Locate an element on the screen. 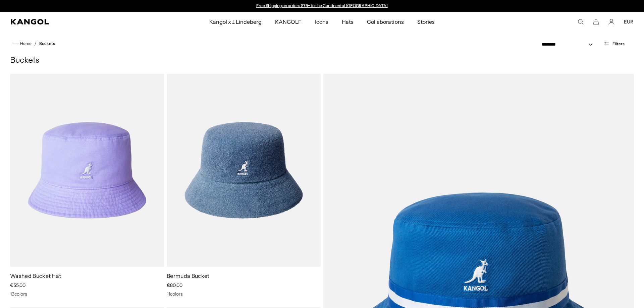  a: Icons is located at coordinates (322, 22).